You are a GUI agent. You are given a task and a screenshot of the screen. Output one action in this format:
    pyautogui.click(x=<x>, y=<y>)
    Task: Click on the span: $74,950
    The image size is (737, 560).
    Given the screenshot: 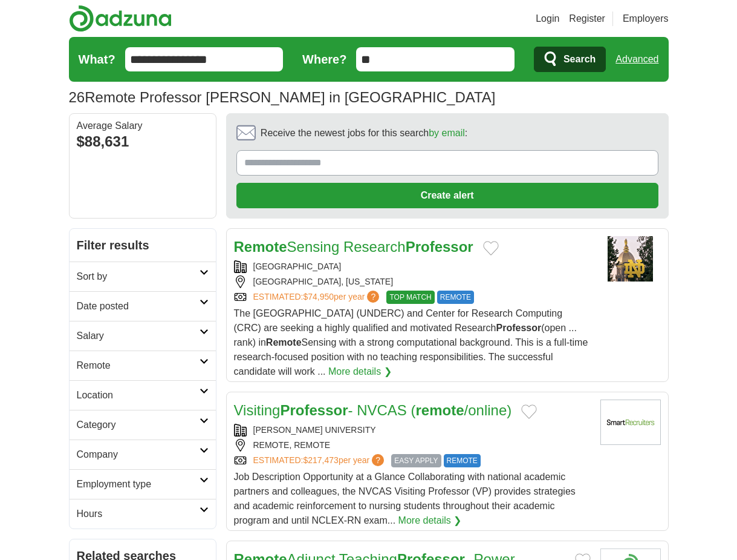 What is the action you would take?
    pyautogui.click(x=318, y=296)
    